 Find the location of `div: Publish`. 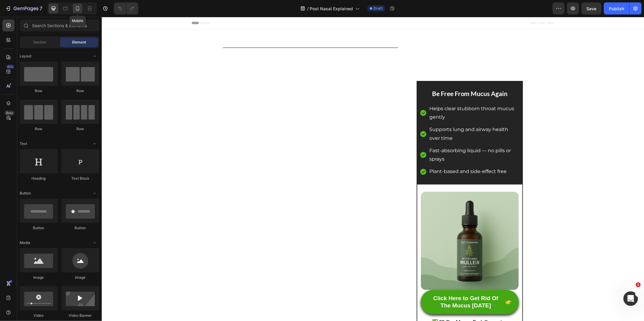

div: Publish is located at coordinates (617, 9).